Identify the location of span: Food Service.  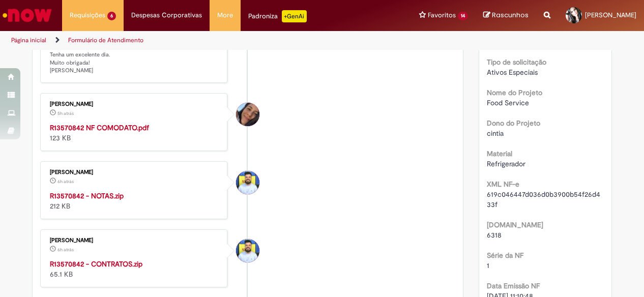
(508, 103).